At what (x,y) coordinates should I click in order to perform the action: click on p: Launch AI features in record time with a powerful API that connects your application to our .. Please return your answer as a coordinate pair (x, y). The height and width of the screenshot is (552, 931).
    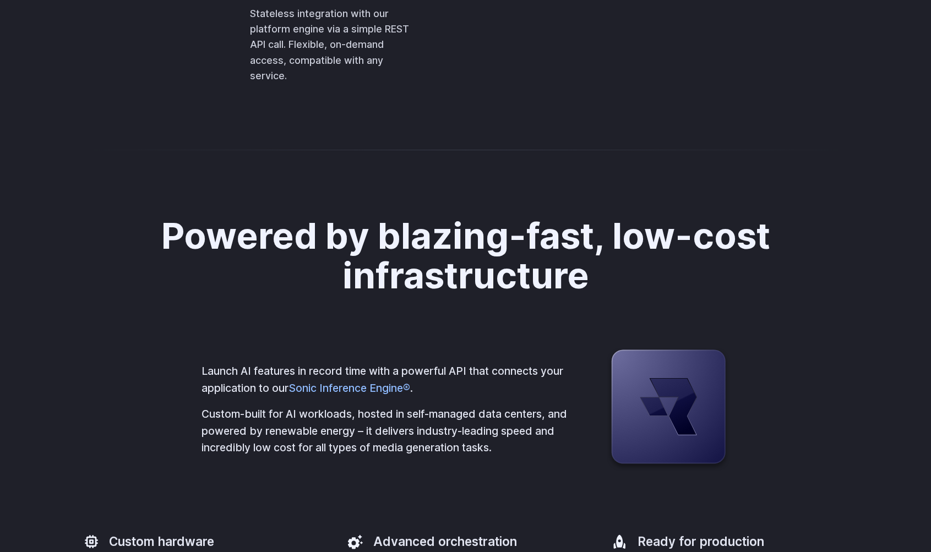
    Looking at the image, I should click on (386, 379).